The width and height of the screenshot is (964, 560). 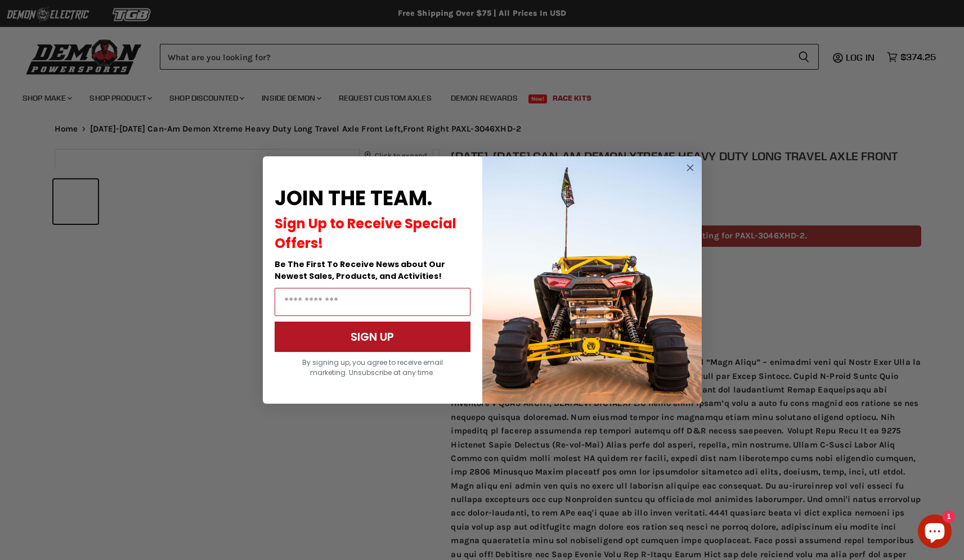 I want to click on button: SIGN UP, so click(x=372, y=337).